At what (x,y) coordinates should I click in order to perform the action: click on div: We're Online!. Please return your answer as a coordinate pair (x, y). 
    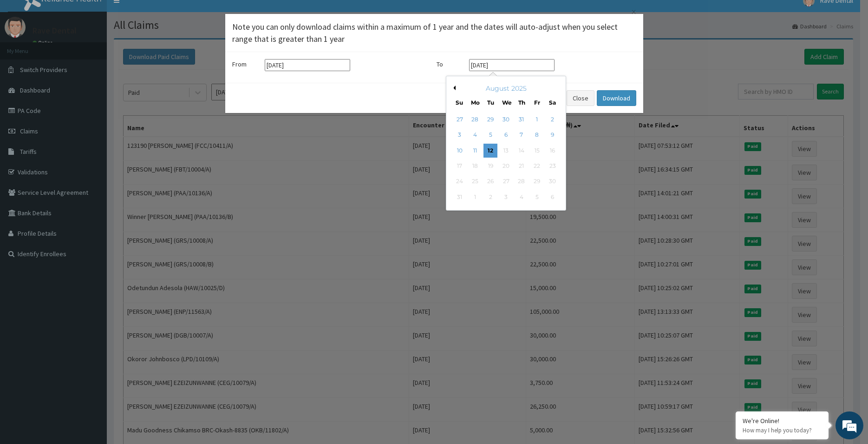
    Looking at the image, I should click on (782, 421).